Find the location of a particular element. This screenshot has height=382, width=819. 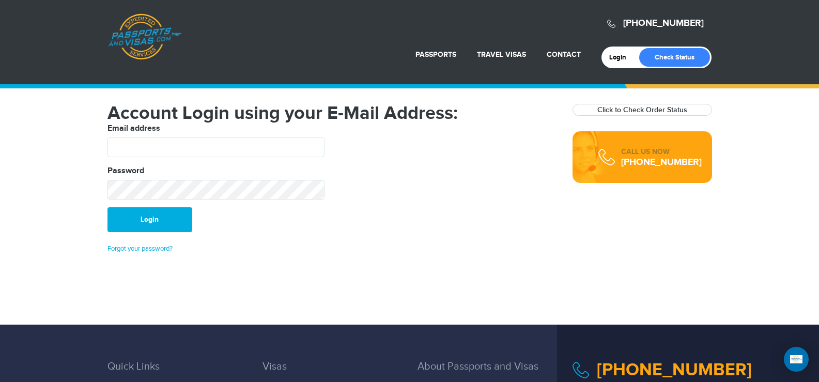

a: Login is located at coordinates (621, 57).